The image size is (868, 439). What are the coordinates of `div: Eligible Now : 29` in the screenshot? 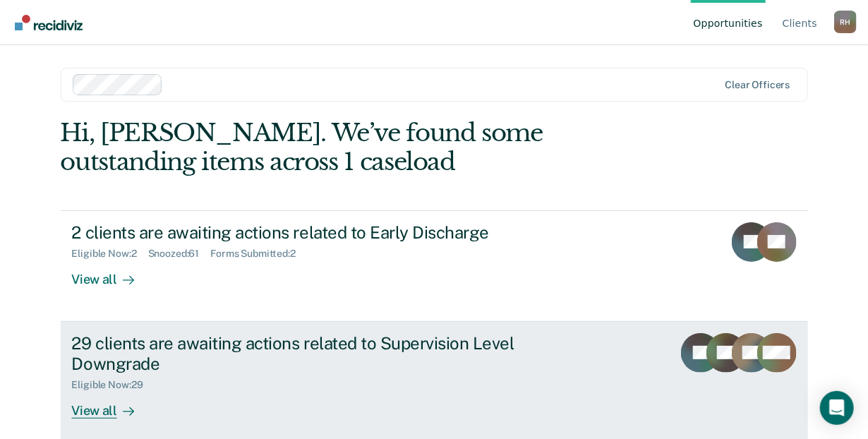 It's located at (113, 385).